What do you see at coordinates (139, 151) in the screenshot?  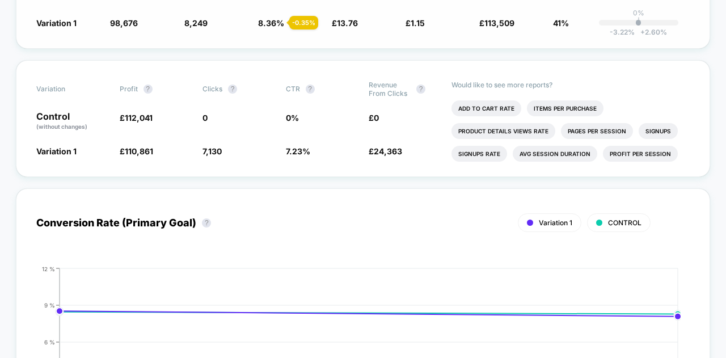 I see `span: 110,861` at bounding box center [139, 151].